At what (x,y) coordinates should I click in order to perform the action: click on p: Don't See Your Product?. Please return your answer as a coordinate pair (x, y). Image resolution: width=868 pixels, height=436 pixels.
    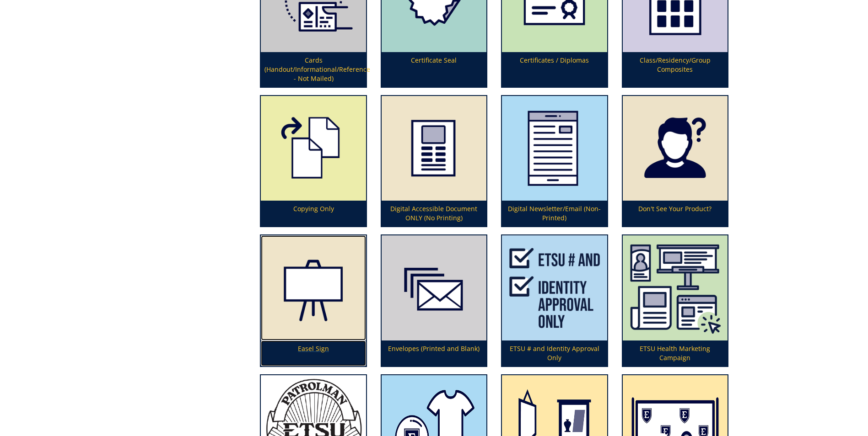
    Looking at the image, I should click on (675, 213).